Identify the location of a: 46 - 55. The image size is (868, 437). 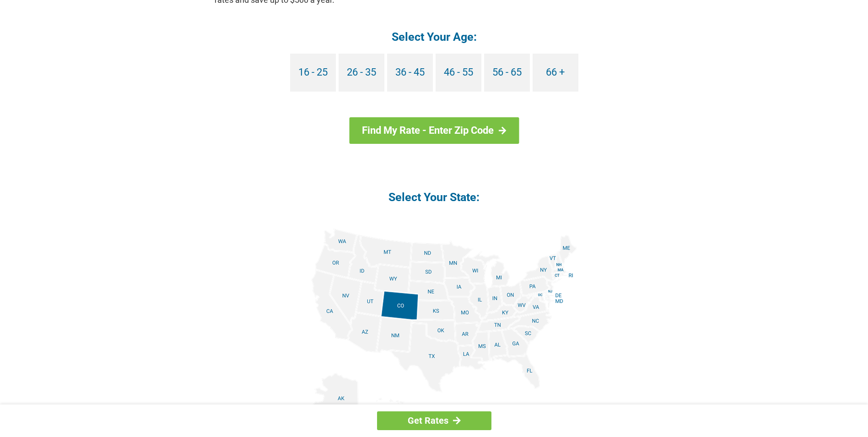
(459, 72).